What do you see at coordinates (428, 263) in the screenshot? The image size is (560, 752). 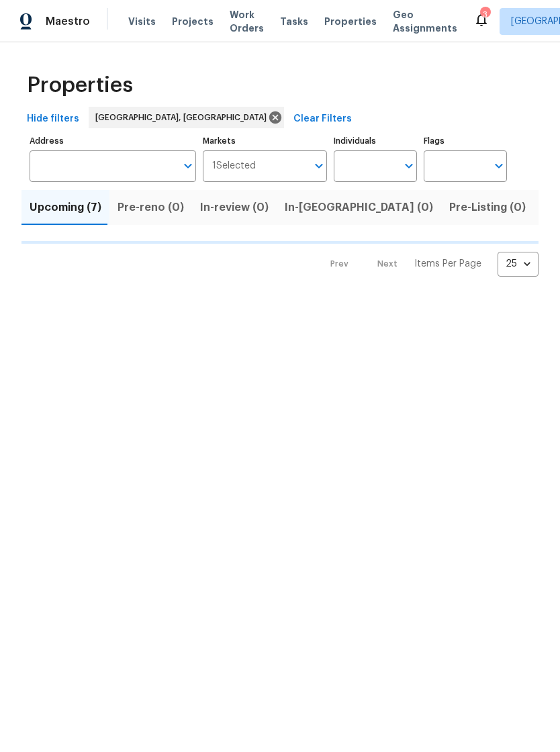 I see `nav: Pagination Navigation` at bounding box center [428, 263].